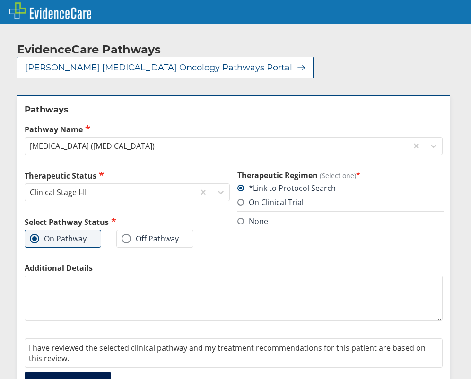  Describe the element at coordinates (58, 193) in the screenshot. I see `div: Clinical Stage I-II` at that location.